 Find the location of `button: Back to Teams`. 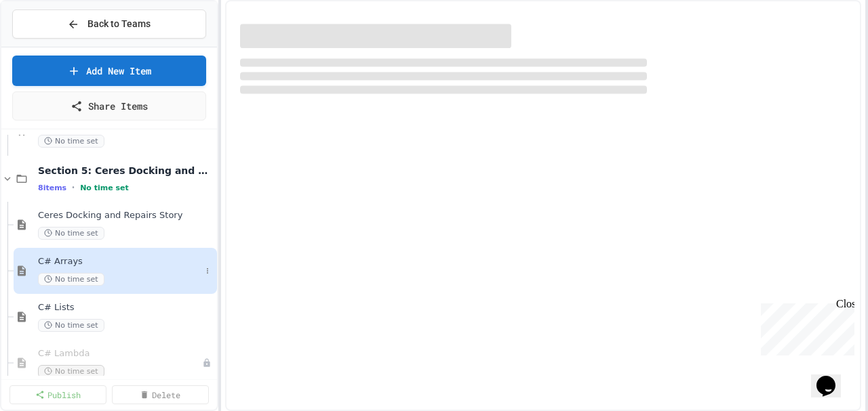

button: Back to Teams is located at coordinates (109, 24).